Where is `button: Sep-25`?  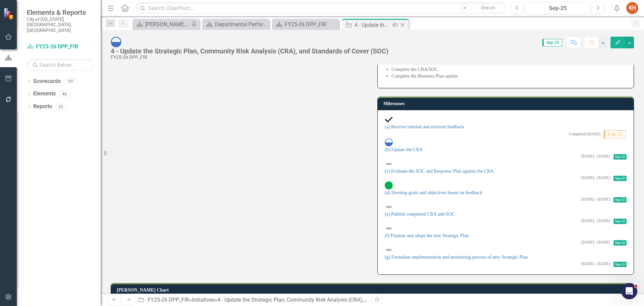
button: Sep-25 is located at coordinates (558, 8).